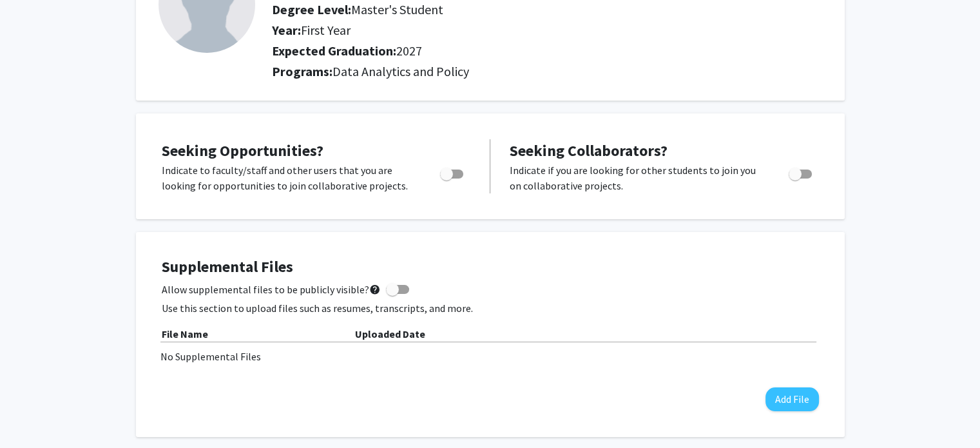  Describe the element at coordinates (491, 357) in the screenshot. I see `div: No Supplemental Files` at that location.